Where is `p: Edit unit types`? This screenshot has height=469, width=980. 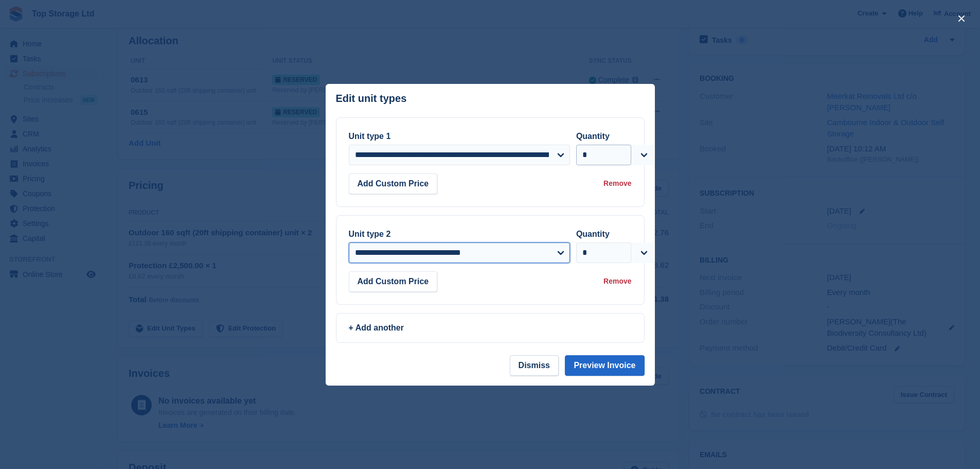
p: Edit unit types is located at coordinates (371, 98).